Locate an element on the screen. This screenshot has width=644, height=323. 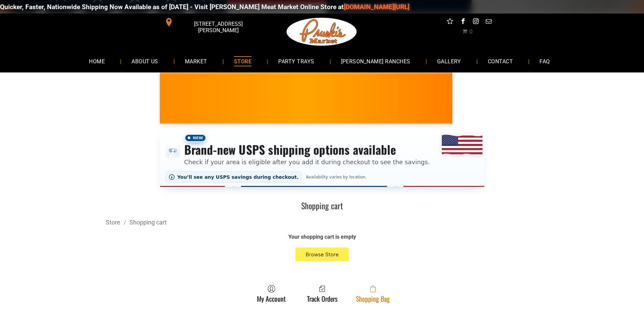
a: instagram is located at coordinates (476, 22).